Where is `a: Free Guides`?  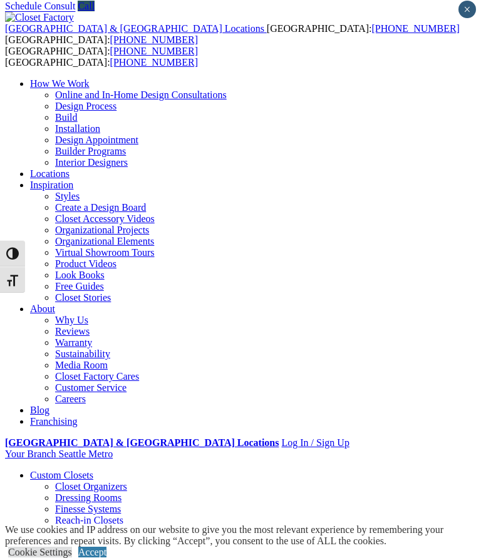
a: Free Guides is located at coordinates (79, 286).